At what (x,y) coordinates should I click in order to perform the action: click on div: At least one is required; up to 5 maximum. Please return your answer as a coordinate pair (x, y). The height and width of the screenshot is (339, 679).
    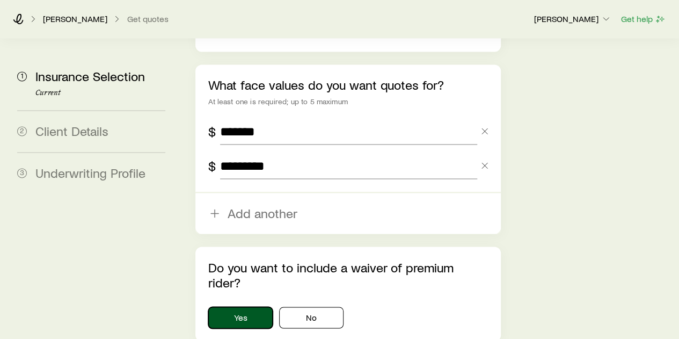
    Looking at the image, I should click on (348, 101).